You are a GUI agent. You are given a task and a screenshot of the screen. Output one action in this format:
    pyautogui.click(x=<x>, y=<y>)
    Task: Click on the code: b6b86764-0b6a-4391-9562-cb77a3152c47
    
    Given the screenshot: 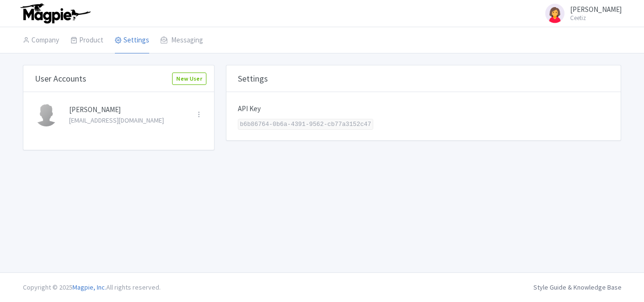 What is the action you would take?
    pyautogui.click(x=305, y=124)
    